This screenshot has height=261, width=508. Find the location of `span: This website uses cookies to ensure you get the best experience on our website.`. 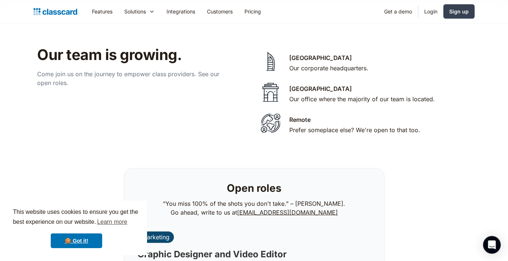

span: This website uses cookies to ensure you get the best experience on our website. is located at coordinates (76, 217).